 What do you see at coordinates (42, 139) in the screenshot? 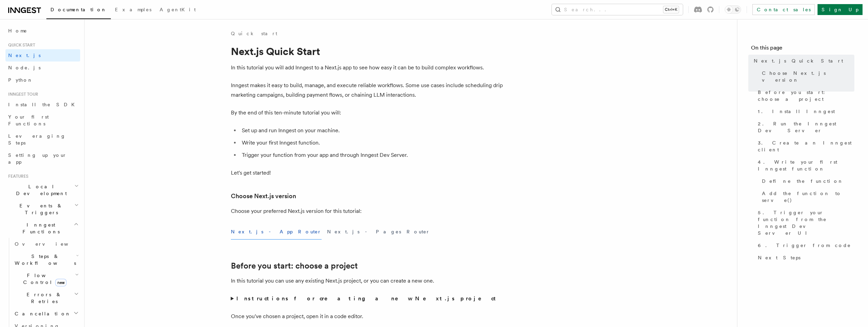
I see `a: Leveraging Steps` at bounding box center [42, 139].